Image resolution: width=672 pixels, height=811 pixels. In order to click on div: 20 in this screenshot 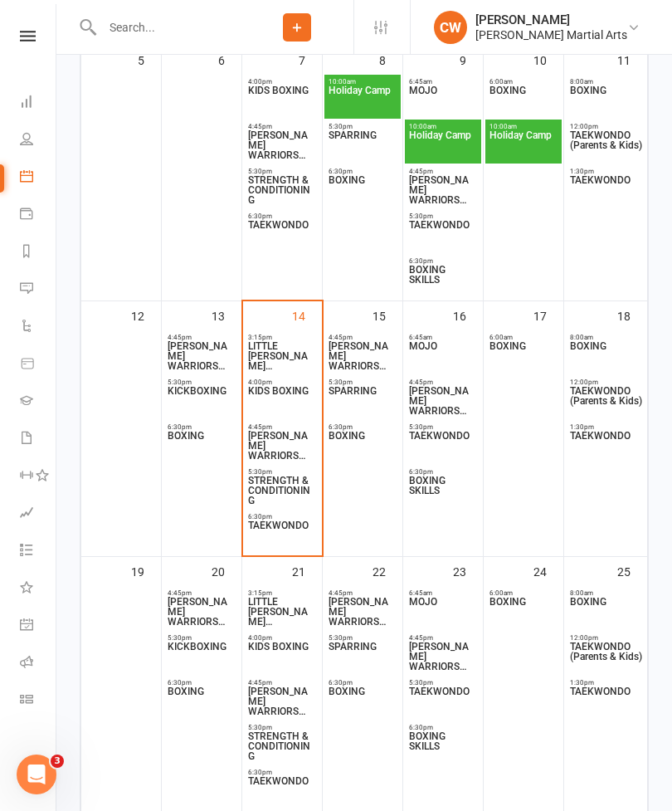, I will do `click(226, 570)`.